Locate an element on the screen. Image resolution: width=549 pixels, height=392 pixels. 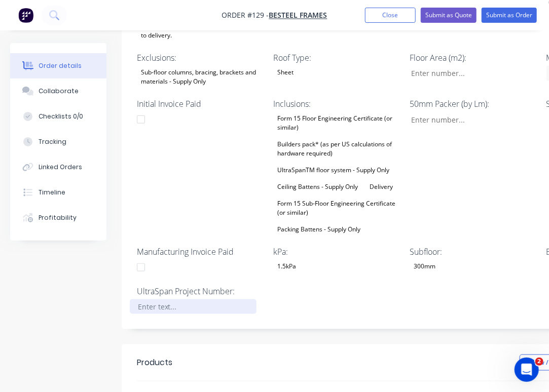
button: Submit as Order is located at coordinates (509, 16).